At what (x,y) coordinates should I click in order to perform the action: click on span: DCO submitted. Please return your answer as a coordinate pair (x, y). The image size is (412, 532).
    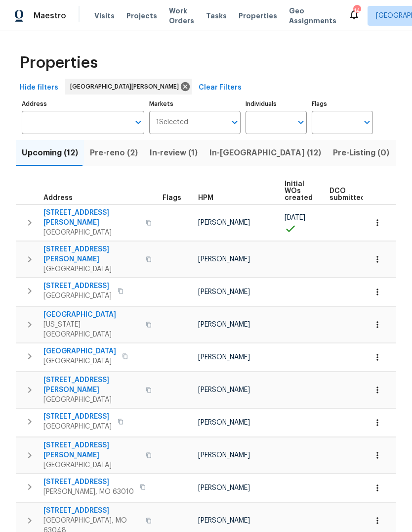
    Looking at the image, I should click on (347, 194).